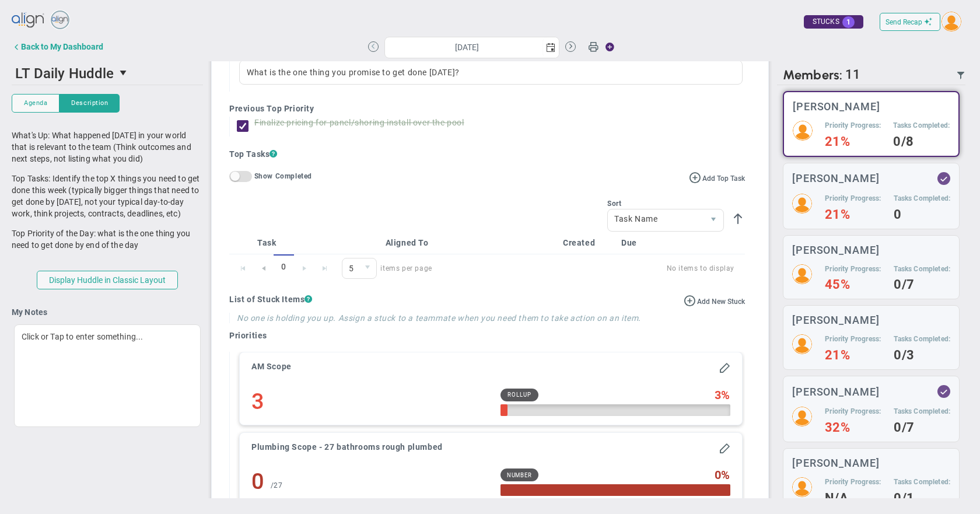  I want to click on img: 96109.Person.photo, so click(802, 487).